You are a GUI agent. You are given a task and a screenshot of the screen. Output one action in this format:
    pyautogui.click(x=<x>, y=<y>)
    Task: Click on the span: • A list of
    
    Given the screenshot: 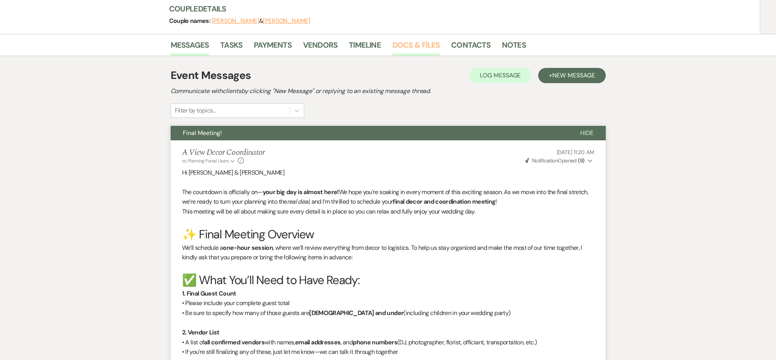 What is the action you would take?
    pyautogui.click(x=193, y=342)
    